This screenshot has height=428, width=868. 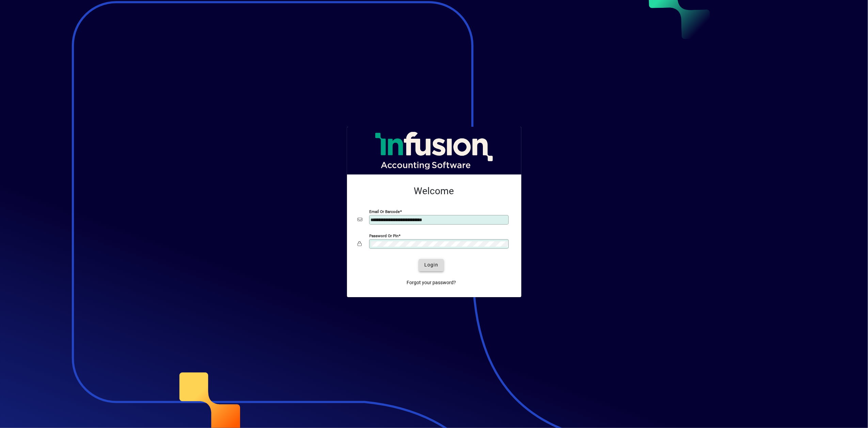 What do you see at coordinates (384, 211) in the screenshot?
I see `mat-label: Email or Barcode` at bounding box center [384, 211].